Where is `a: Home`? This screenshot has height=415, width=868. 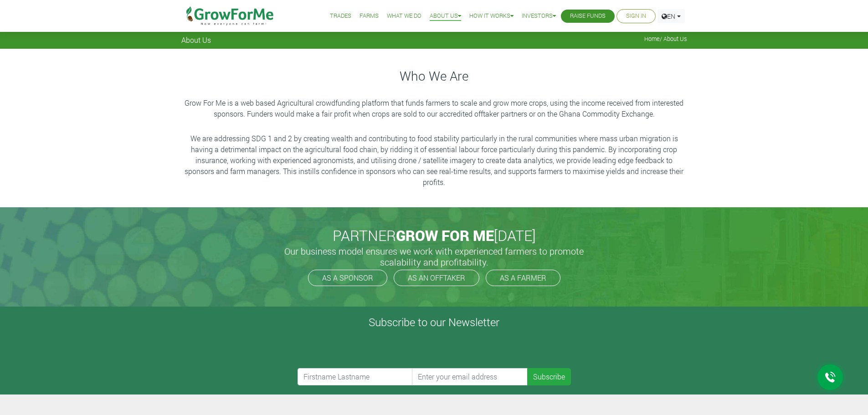 a: Home is located at coordinates (652, 39).